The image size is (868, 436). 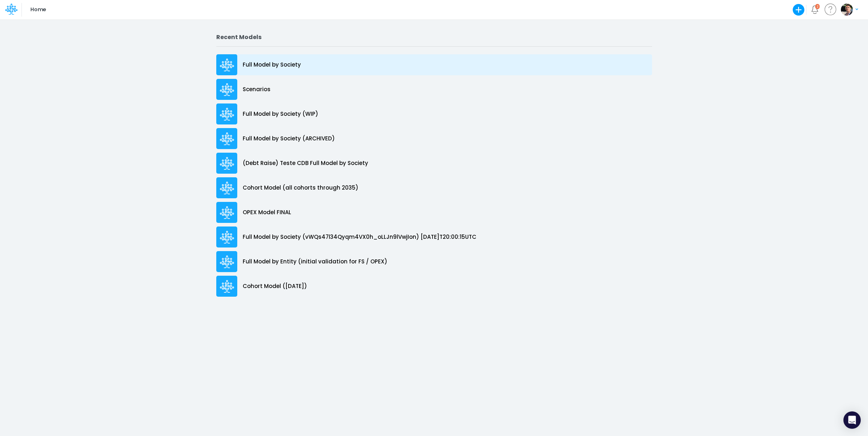 I want to click on a: Full Model by Society (ARCHIVED), so click(x=434, y=138).